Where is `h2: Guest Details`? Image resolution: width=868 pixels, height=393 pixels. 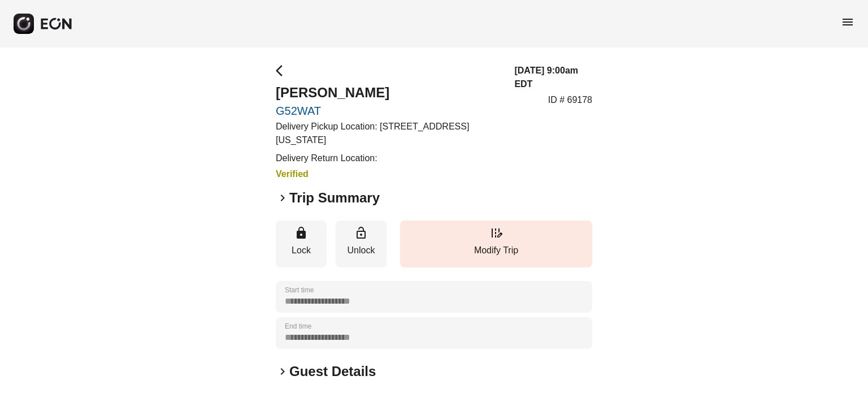 h2: Guest Details is located at coordinates (332, 371).